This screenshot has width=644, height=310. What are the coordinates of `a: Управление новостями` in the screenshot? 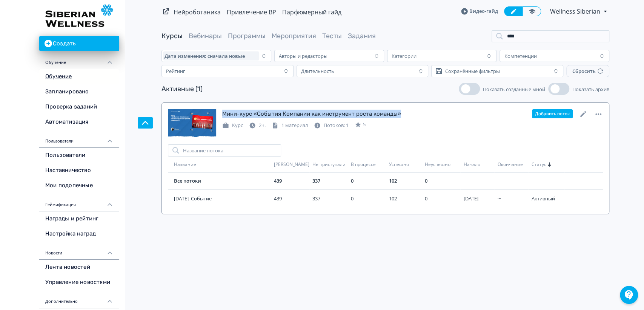 It's located at (79, 283).